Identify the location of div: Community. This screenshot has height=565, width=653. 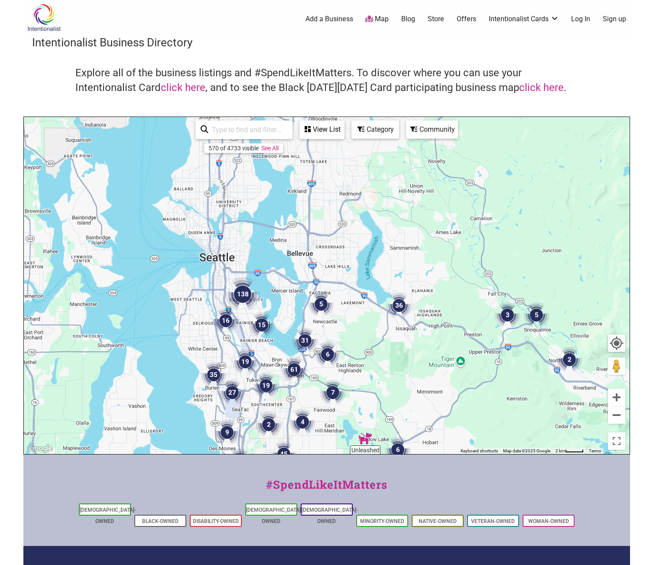
(432, 130).